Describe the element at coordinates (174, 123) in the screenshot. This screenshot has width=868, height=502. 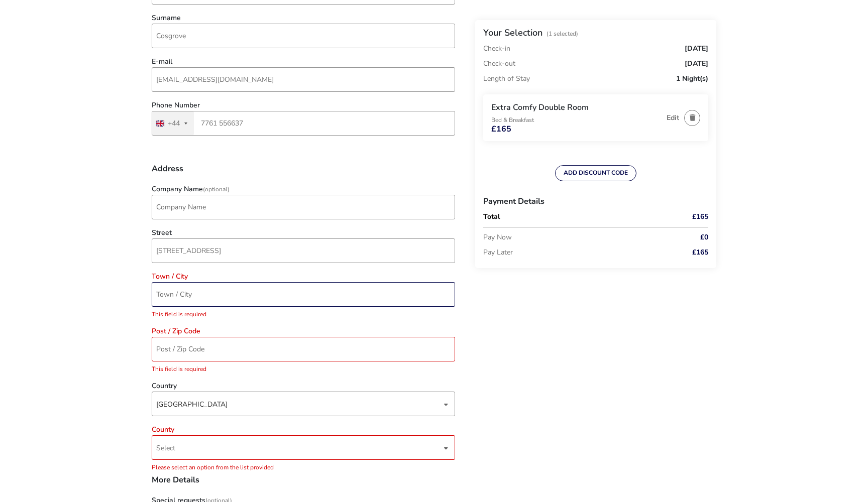
I see `div: +44` at that location.